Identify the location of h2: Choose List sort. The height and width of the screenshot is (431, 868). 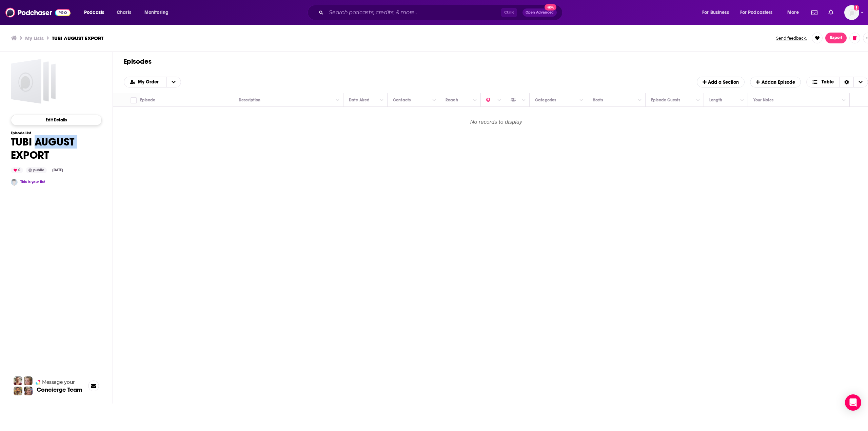
(152, 82).